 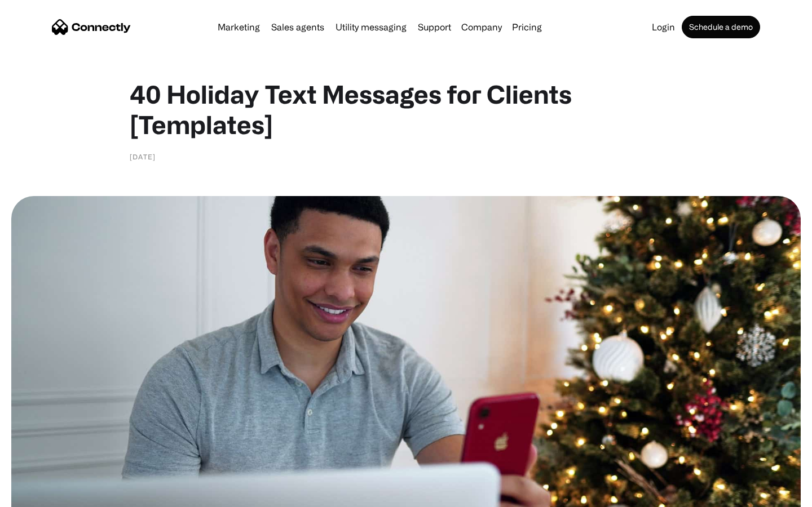 What do you see at coordinates (45, 495) in the screenshot?
I see `ul: Language list` at bounding box center [45, 495].